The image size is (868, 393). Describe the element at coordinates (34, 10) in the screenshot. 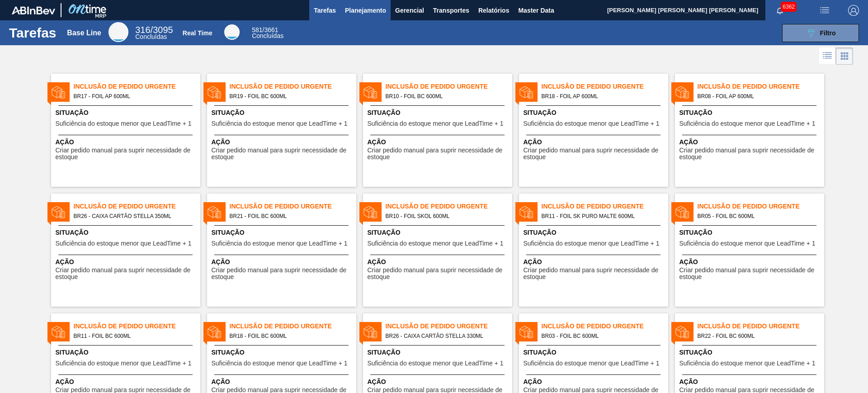

I see `img: TNhmsLtSVTkK8tSr43FrP2fwEKptu5GPRR3wAAAABJRU5ErkJggg==` at that location.